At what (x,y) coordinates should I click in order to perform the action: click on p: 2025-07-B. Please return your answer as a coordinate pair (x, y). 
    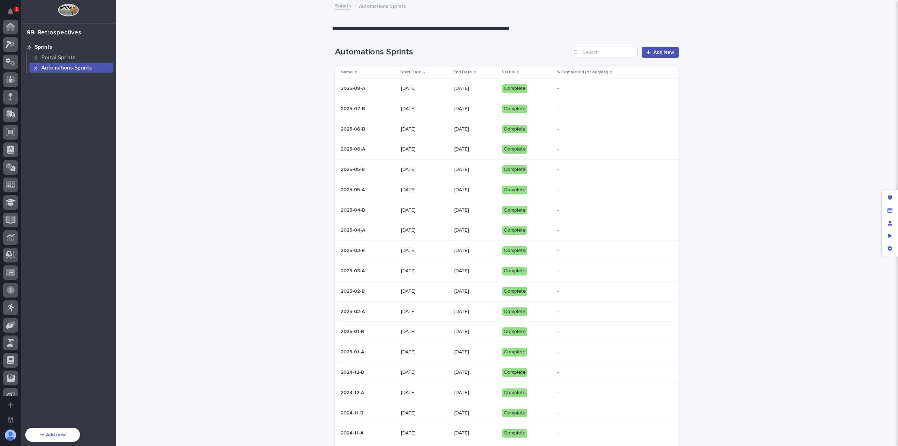
    Looking at the image, I should click on (354, 108).